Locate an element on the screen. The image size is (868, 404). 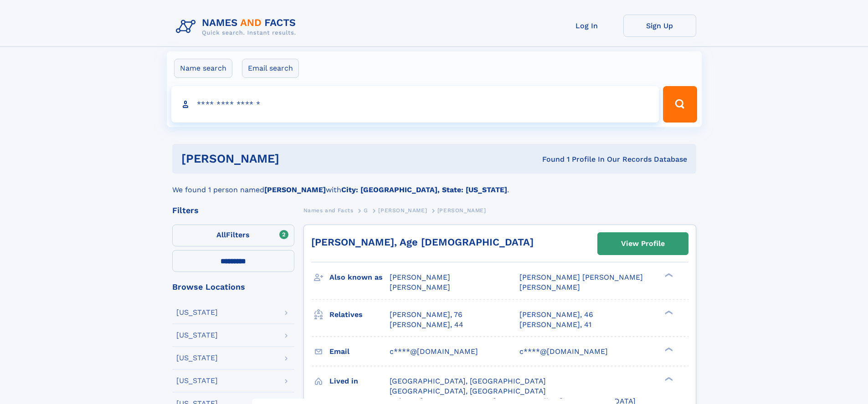
a: G is located at coordinates (366, 210).